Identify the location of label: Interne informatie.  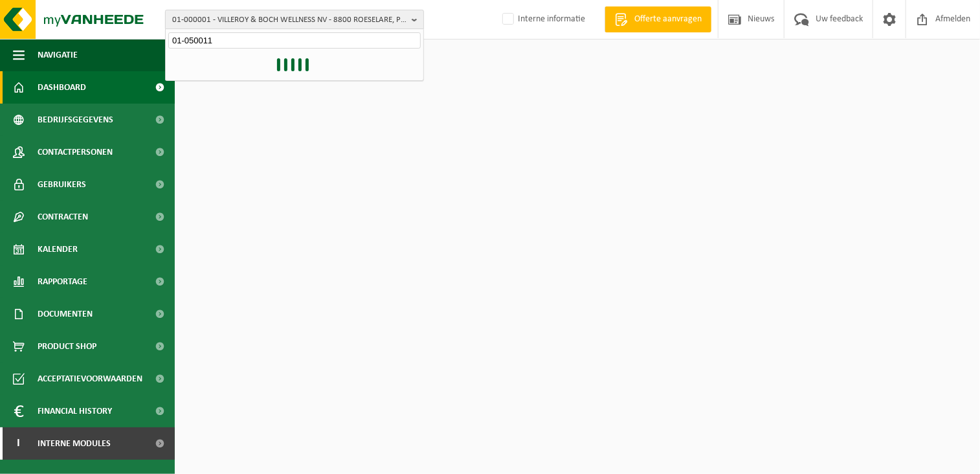
(542, 19).